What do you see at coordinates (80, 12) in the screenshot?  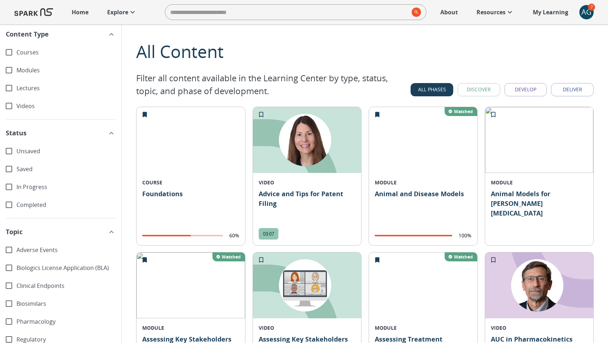 I see `a: Home` at bounding box center [80, 12].